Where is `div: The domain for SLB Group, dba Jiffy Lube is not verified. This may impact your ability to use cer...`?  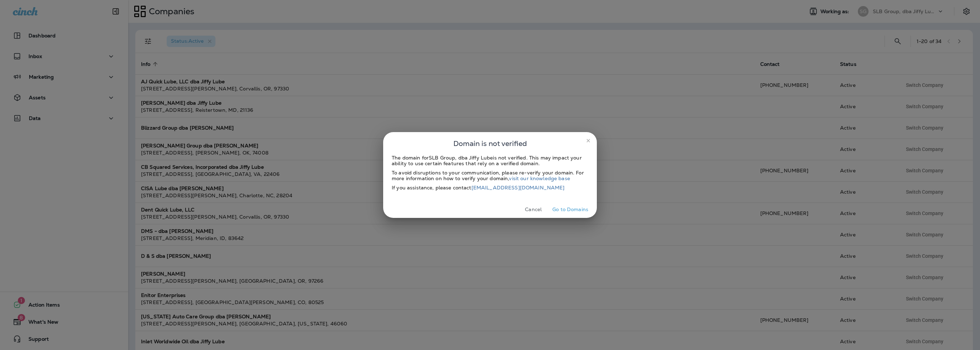
div: The domain for SLB Group, dba Jiffy Lube is not verified. This may impact your ability to use cer... is located at coordinates (490, 161).